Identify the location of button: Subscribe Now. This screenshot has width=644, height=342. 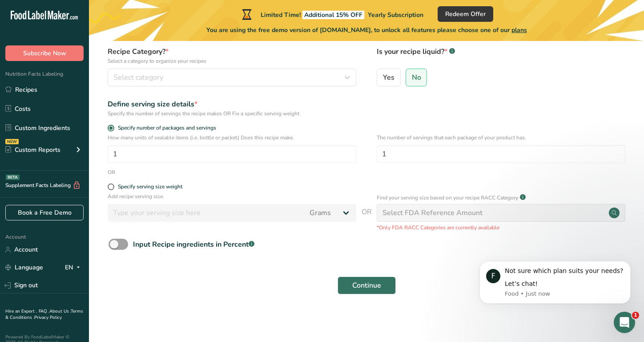
(45, 53).